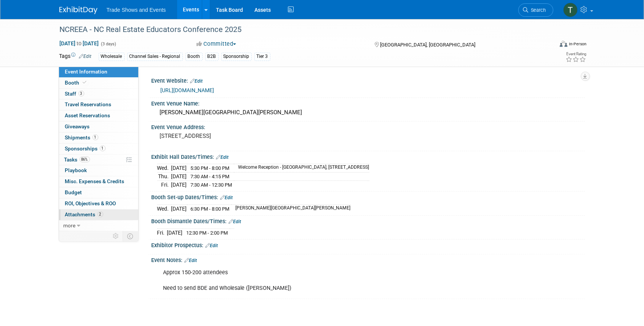 The height and width of the screenshot is (326, 644). Describe the element at coordinates (116, 236) in the screenshot. I see `td: Personalize Event Tab Strip` at that location.